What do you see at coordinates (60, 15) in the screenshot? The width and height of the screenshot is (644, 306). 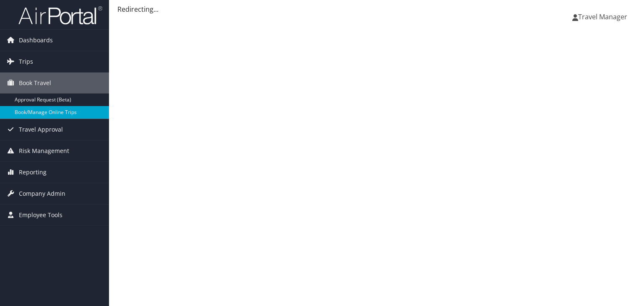 I see `img: airportal-logo.png` at bounding box center [60, 15].